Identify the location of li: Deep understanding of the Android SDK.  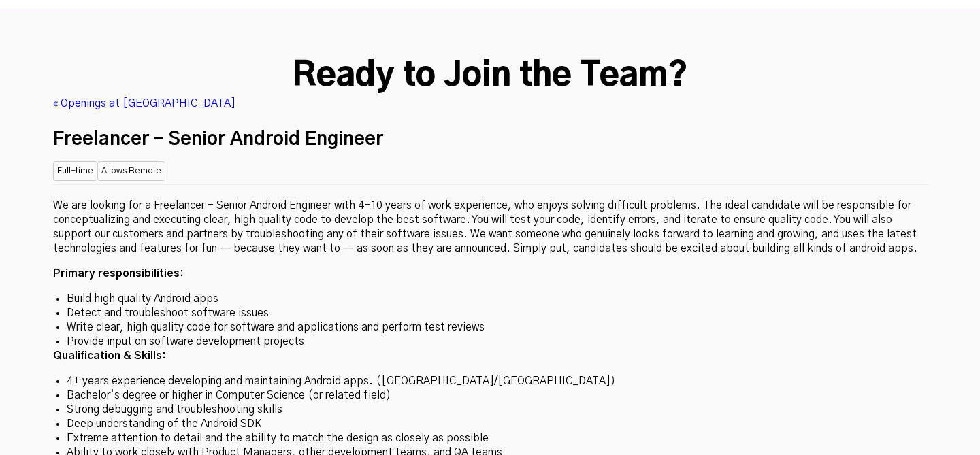
(490, 424).